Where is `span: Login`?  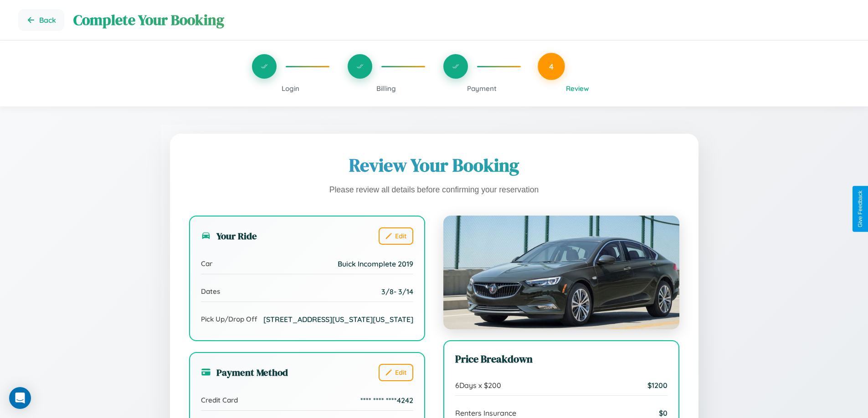
span: Login is located at coordinates (290, 89).